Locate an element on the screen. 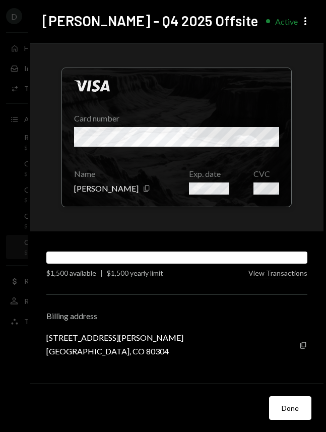 Image resolution: width=326 pixels, height=432 pixels. div: Billing address is located at coordinates (177, 316).